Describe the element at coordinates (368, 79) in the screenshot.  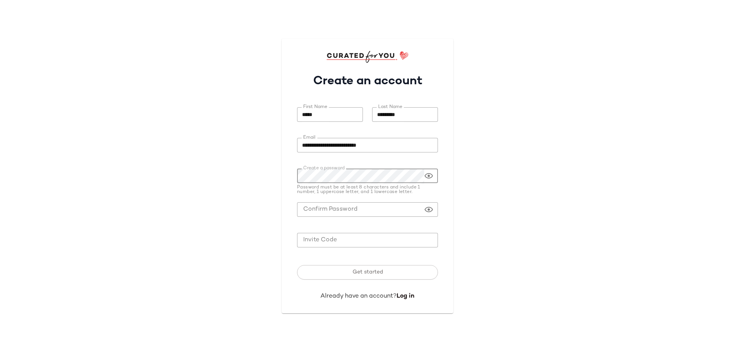
I see `h1: Create an account` at that location.